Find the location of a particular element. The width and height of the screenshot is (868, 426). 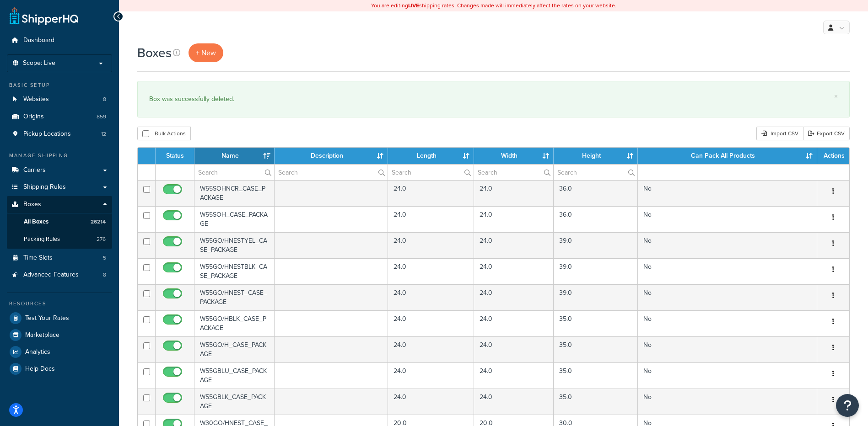

span: 859 is located at coordinates (101, 117).